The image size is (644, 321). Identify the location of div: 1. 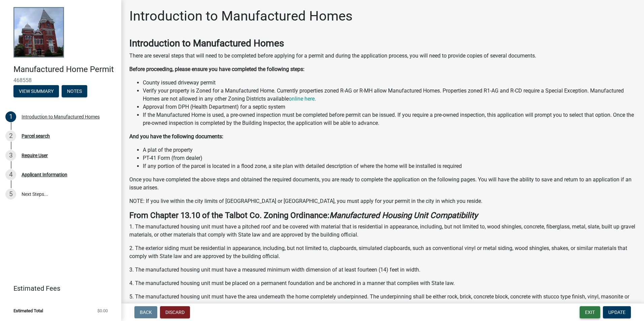
(11, 117).